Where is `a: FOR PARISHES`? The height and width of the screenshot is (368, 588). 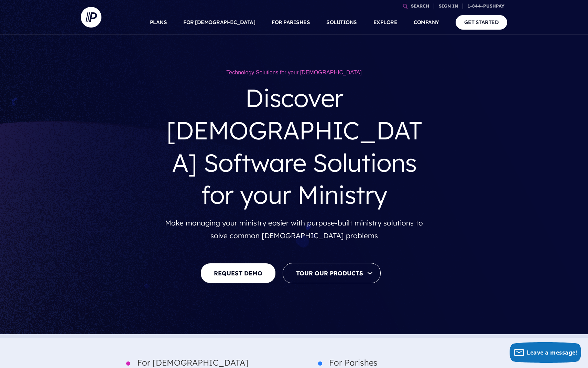 a: FOR PARISHES is located at coordinates (291, 22).